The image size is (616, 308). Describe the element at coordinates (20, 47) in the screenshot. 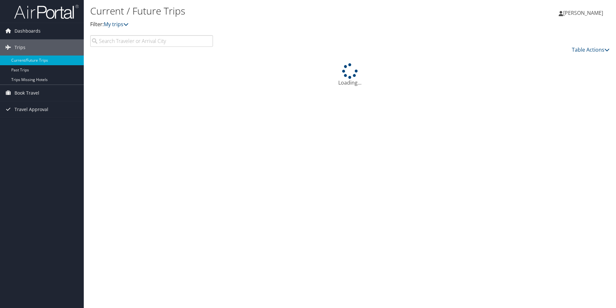

I see `span: Trips` at that location.